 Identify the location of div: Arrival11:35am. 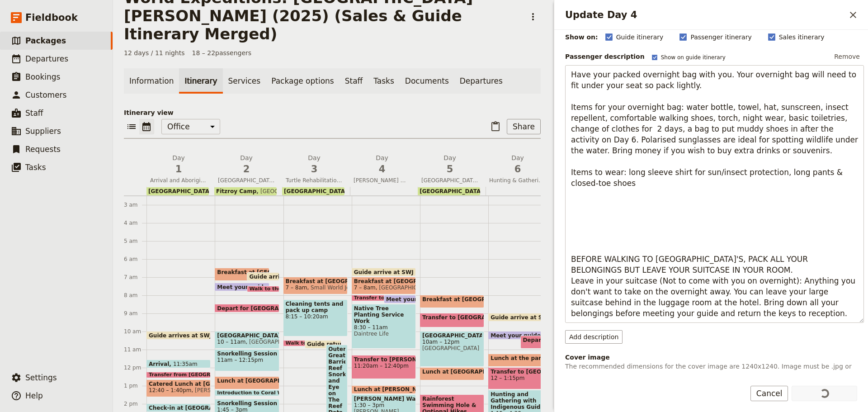
(179, 363).